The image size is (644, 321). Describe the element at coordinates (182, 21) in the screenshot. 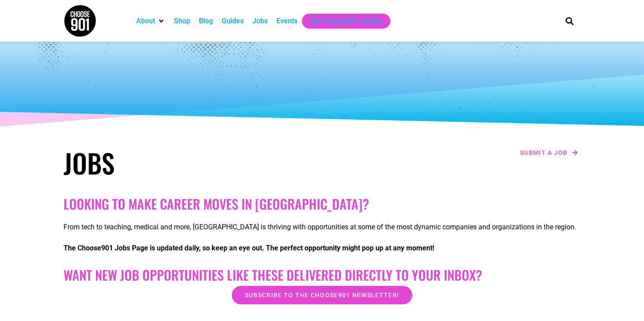

I see `a: Shop` at that location.